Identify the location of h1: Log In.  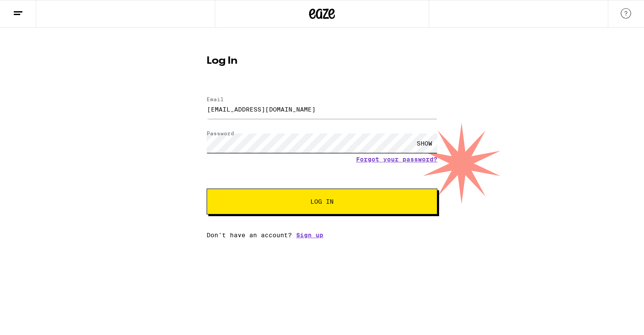
(322, 61).